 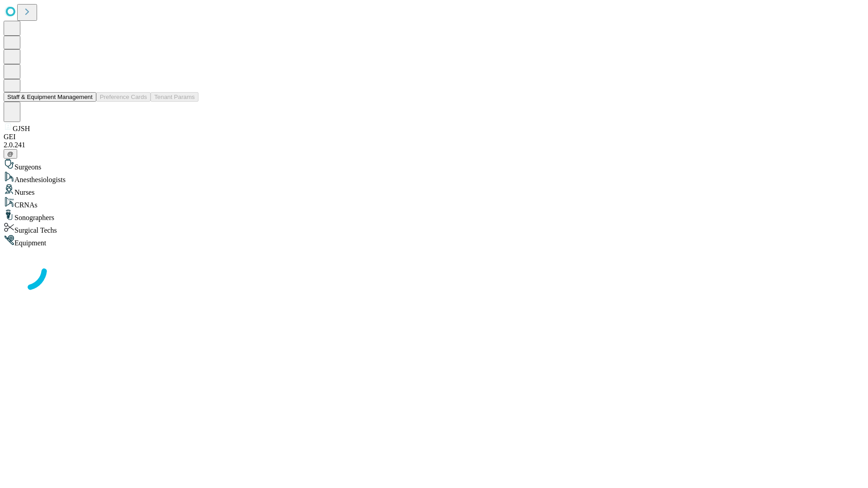 What do you see at coordinates (434, 216) in the screenshot?
I see `div: Sonographers` at bounding box center [434, 216].